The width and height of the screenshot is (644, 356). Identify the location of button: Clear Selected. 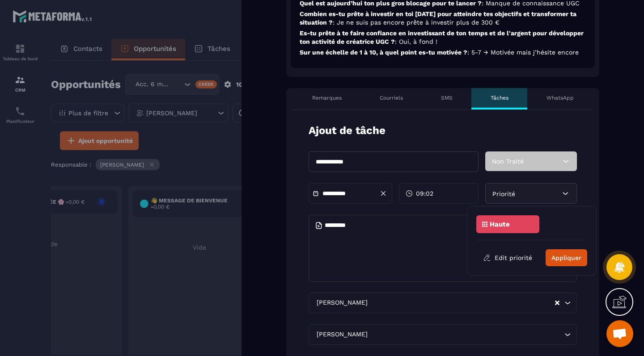
(557, 303).